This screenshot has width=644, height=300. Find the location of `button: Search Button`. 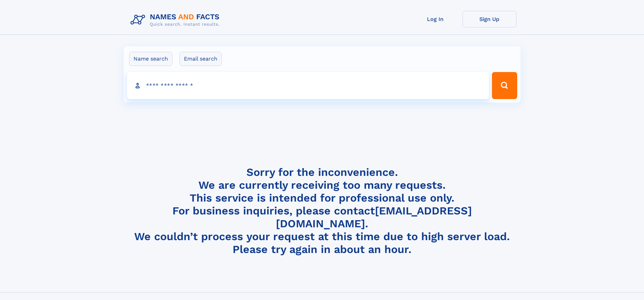

button: Search Button is located at coordinates (505, 86).